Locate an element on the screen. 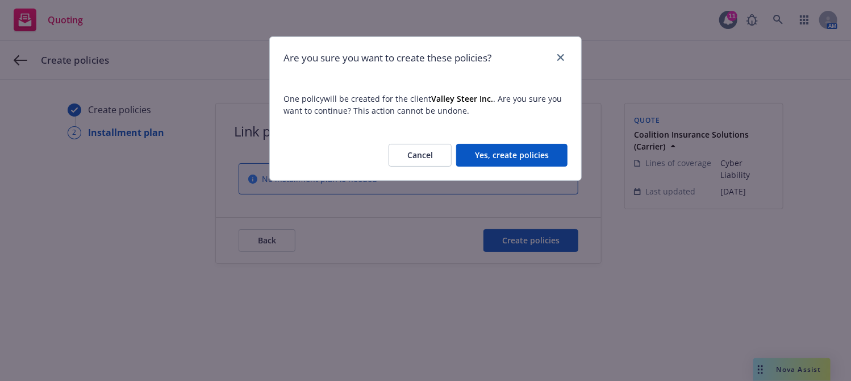  a: close is located at coordinates (561, 57).